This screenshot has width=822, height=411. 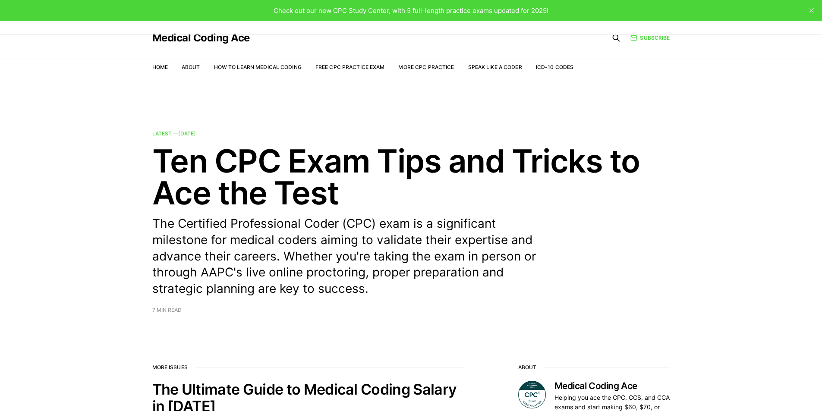 What do you see at coordinates (594, 368) in the screenshot?
I see `h2: About` at bounding box center [594, 368].